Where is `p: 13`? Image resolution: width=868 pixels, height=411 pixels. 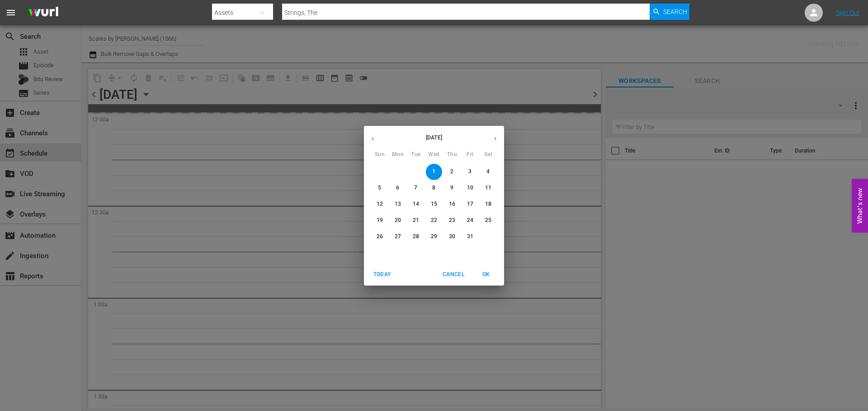 p: 13 is located at coordinates (398, 204).